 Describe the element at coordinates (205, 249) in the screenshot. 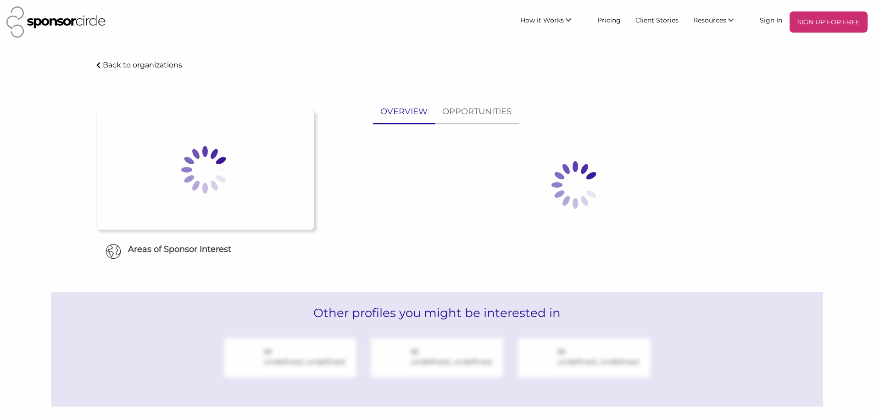

I see `h6: Areas of Sponsor Interest` at that location.